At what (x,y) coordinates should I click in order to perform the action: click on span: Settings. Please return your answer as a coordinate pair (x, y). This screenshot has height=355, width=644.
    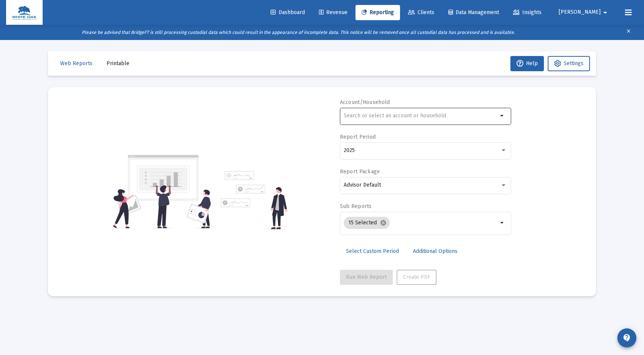
    Looking at the image, I should click on (574, 63).